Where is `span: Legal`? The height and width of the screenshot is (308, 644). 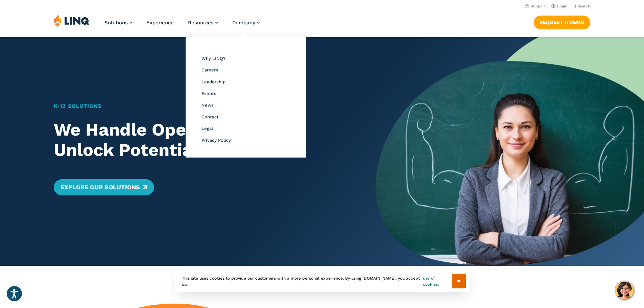
span: Legal is located at coordinates (207, 128).